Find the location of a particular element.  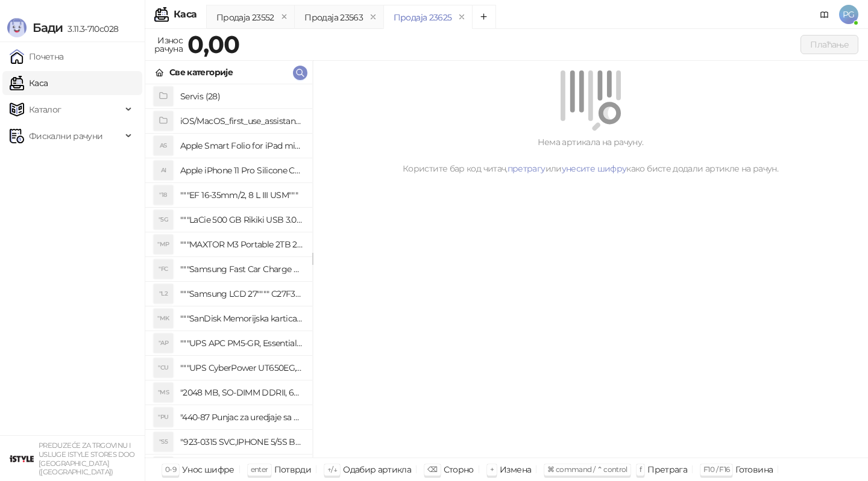

h4: """UPS CyberPower UT650EG, 650VA/360W , line-int., s_uko, desktop""" is located at coordinates (241, 368).